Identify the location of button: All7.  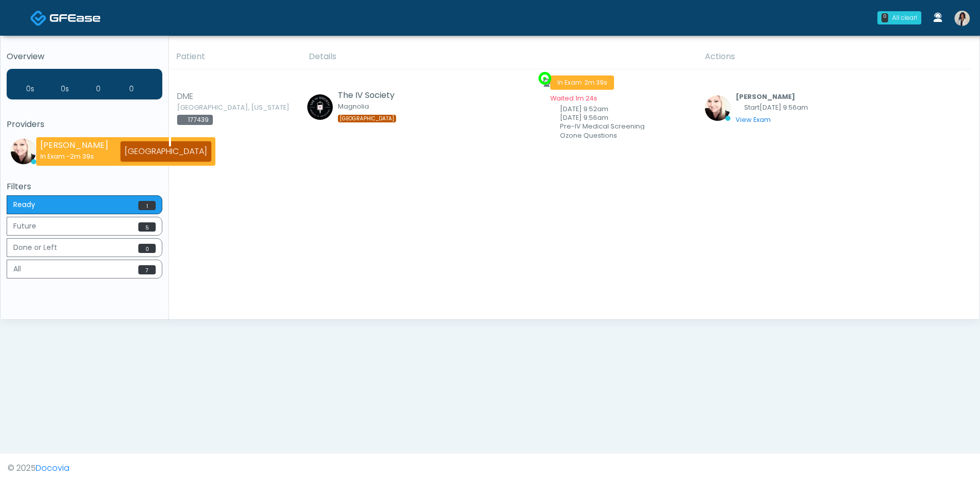
(84, 269).